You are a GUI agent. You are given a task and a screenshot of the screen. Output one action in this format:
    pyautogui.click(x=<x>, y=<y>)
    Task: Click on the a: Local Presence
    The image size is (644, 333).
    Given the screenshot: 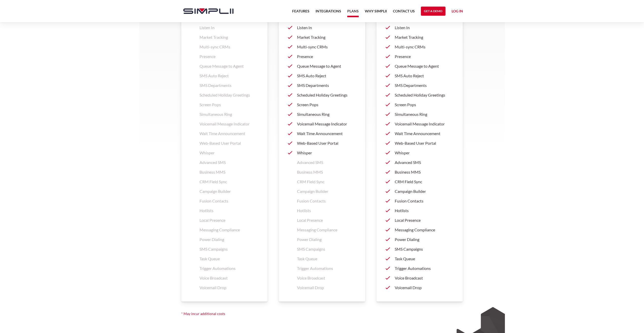 What is the action you would take?
    pyautogui.click(x=420, y=220)
    